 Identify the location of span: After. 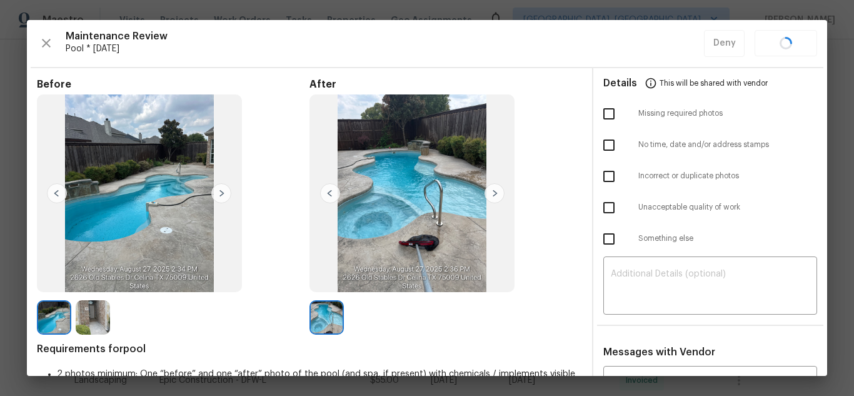
(446, 84).